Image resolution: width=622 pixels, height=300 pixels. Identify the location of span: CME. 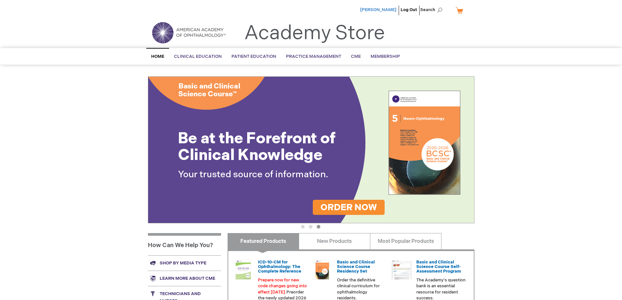
(356, 57).